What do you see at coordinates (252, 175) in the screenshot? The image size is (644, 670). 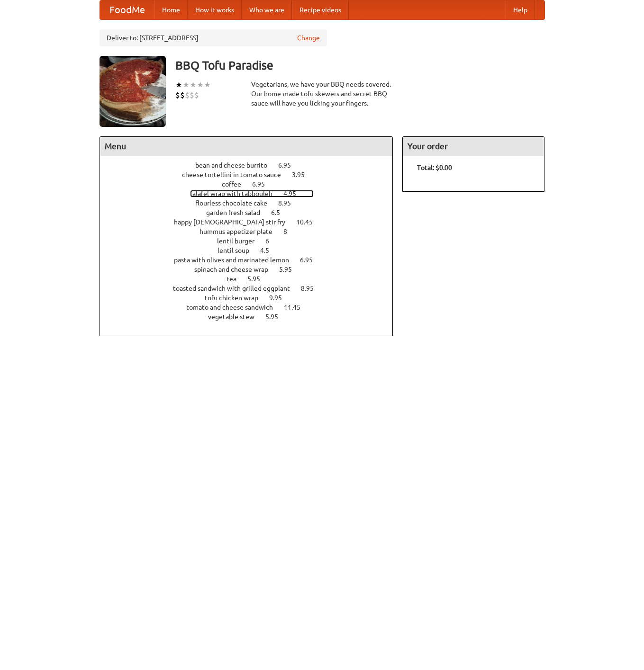 I see `a: cheese tortellini in tomato sauce 3.95` at bounding box center [252, 175].